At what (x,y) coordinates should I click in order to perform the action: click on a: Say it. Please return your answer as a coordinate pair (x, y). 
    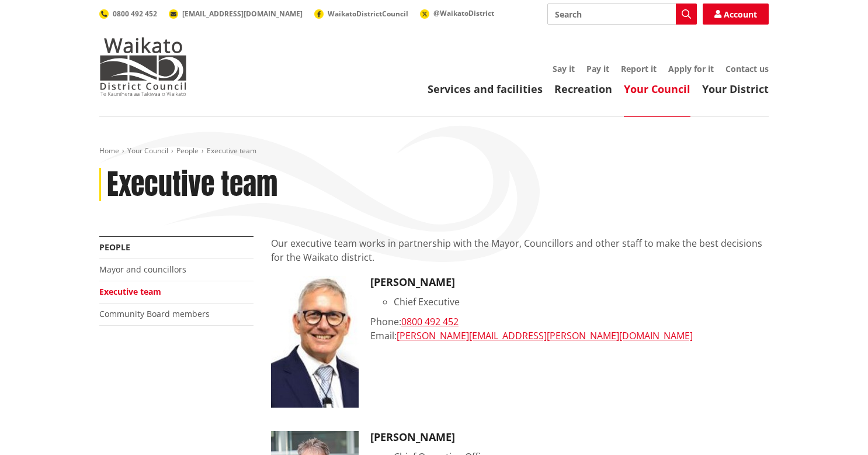
    Looking at the image, I should click on (563, 68).